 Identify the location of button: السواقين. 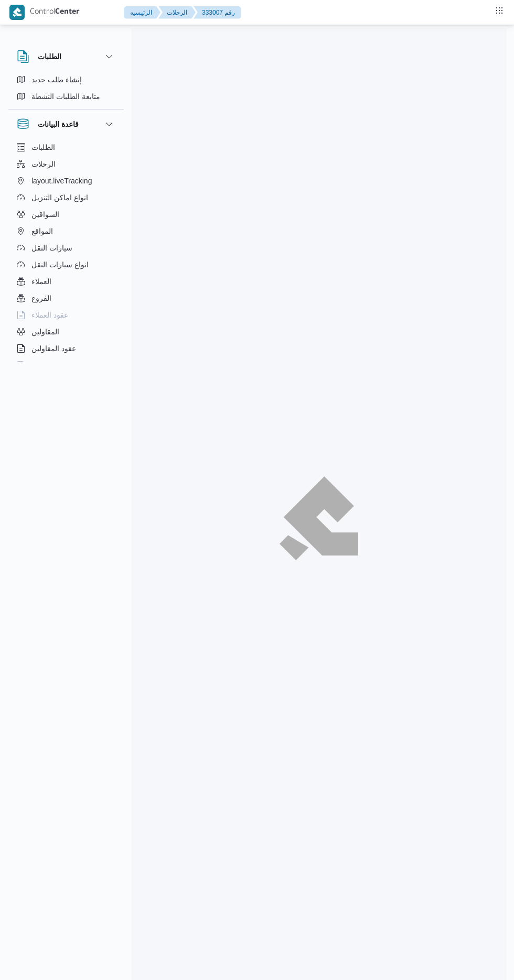
(66, 215).